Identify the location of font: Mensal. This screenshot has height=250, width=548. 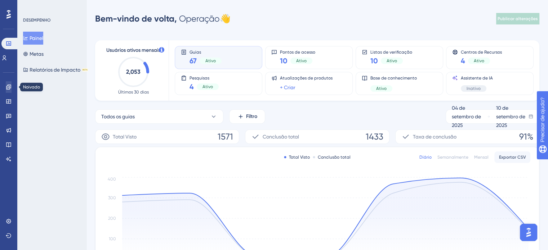
(481, 157).